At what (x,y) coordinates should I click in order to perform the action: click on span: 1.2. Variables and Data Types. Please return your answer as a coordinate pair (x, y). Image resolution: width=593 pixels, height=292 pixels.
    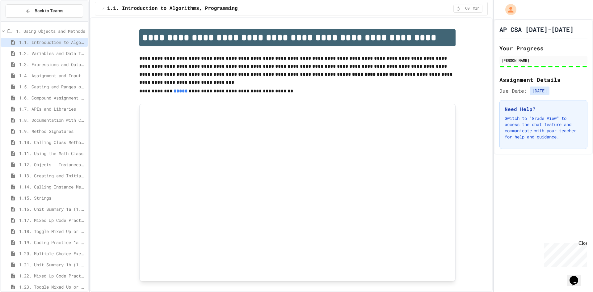
    Looking at the image, I should click on (52, 53).